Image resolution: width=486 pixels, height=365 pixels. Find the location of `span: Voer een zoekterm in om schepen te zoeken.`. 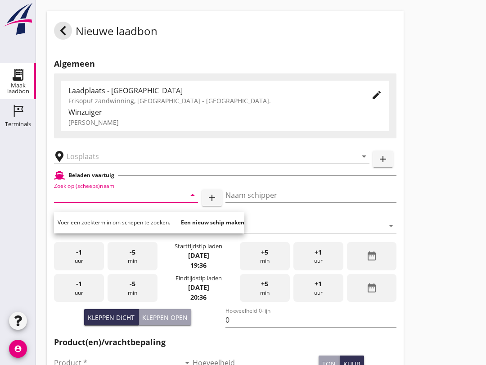

span: Voer een zoekterm in om schepen te zoeken. is located at coordinates (114, 222).